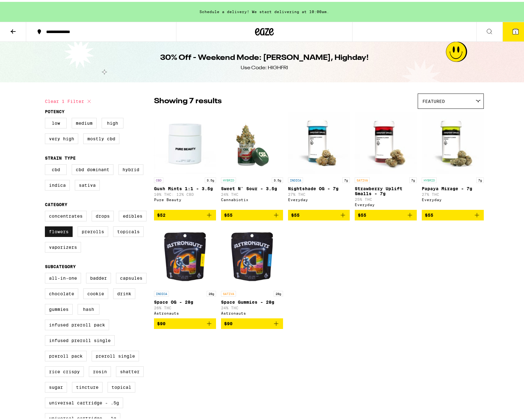 Image resolution: width=524 pixels, height=420 pixels. Describe the element at coordinates (96, 292) in the screenshot. I see `label: Cookie` at that location.